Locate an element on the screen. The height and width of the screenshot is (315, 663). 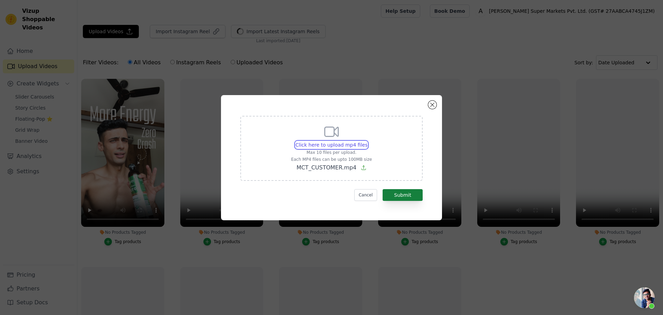
span: MCT_CUSTOMER.mp4 is located at coordinates (327, 167).